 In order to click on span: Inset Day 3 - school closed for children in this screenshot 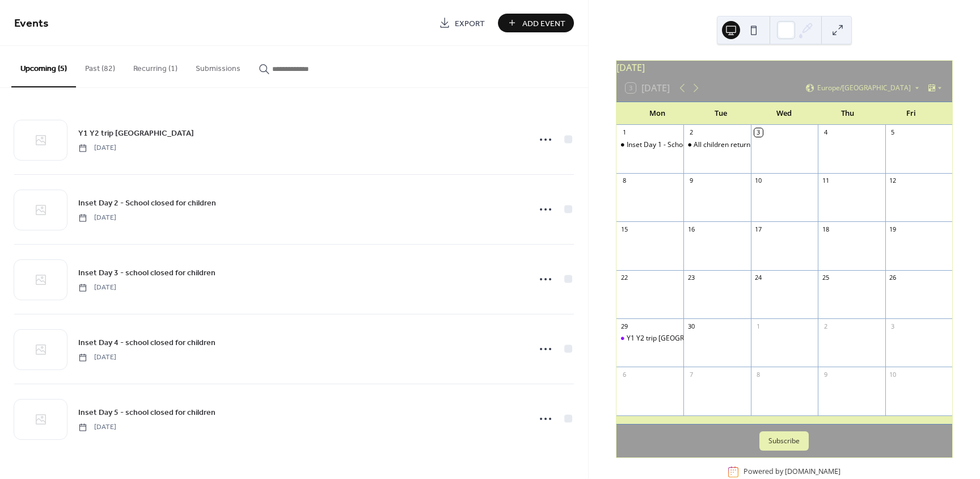, I will do `click(147, 273)`.